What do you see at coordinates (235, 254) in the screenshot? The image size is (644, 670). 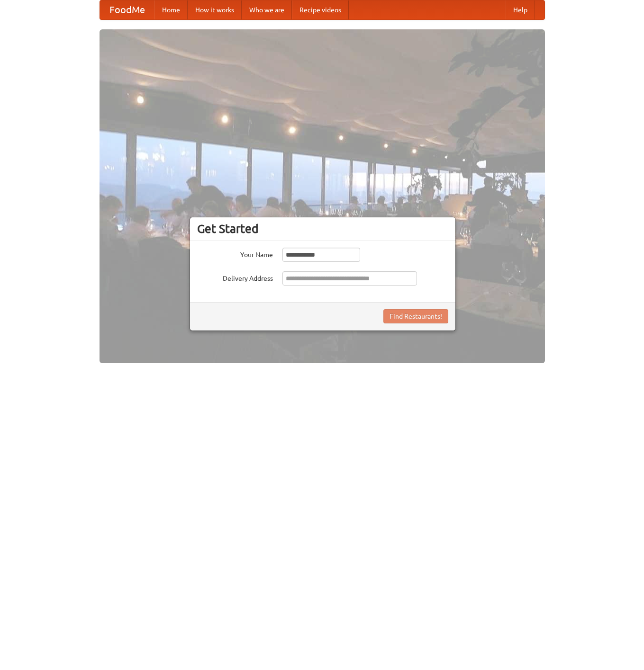 I see `label: Your Name` at bounding box center [235, 254].